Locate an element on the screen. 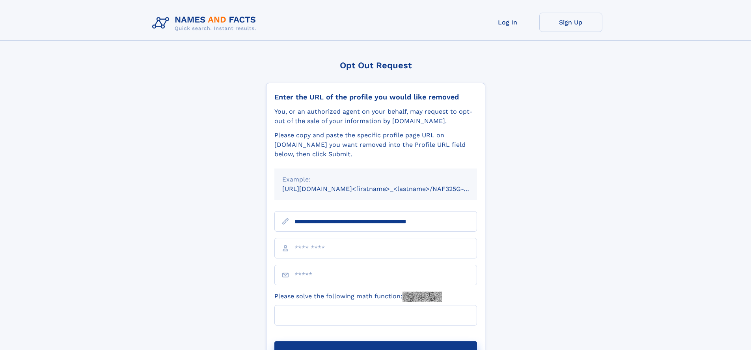 The width and height of the screenshot is (751, 350). a: Sign Up is located at coordinates (571, 22).